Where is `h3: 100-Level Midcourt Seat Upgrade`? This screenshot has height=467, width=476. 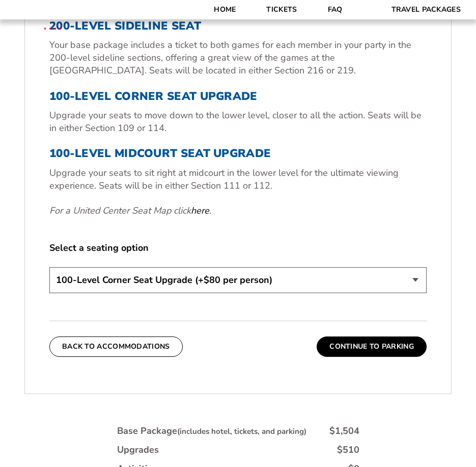 h3: 100-Level Midcourt Seat Upgrade is located at coordinates (238, 153).